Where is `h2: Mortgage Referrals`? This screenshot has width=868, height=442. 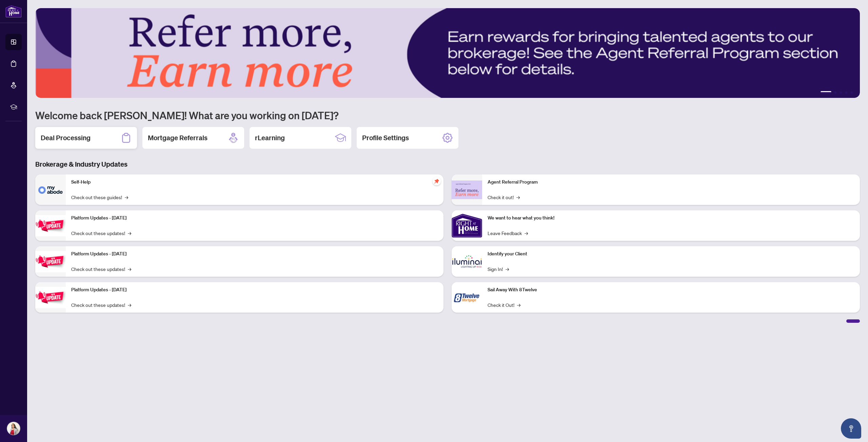 h2: Mortgage Referrals is located at coordinates (178, 138).